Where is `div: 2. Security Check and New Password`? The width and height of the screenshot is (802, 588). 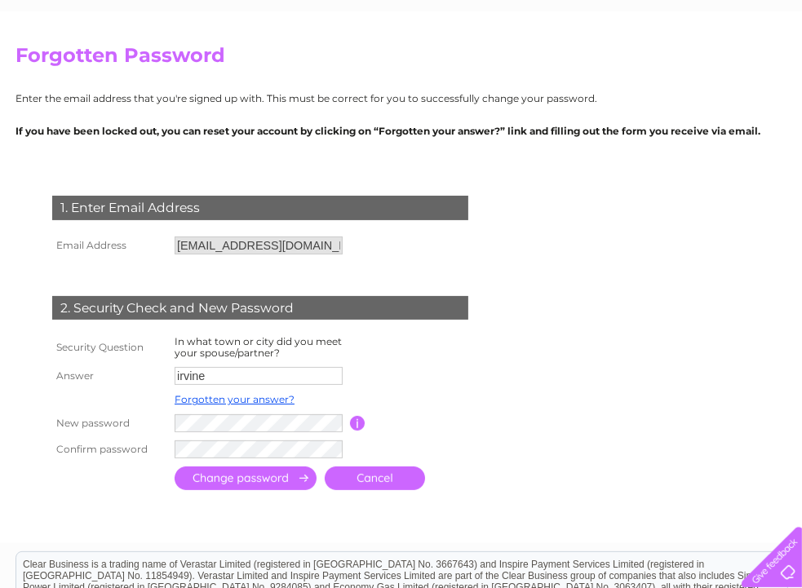
div: 2. Security Check and New Password is located at coordinates (260, 308).